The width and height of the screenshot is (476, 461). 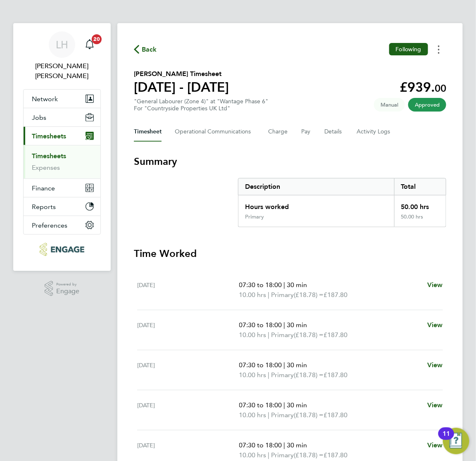 I want to click on div: Total, so click(x=421, y=187).